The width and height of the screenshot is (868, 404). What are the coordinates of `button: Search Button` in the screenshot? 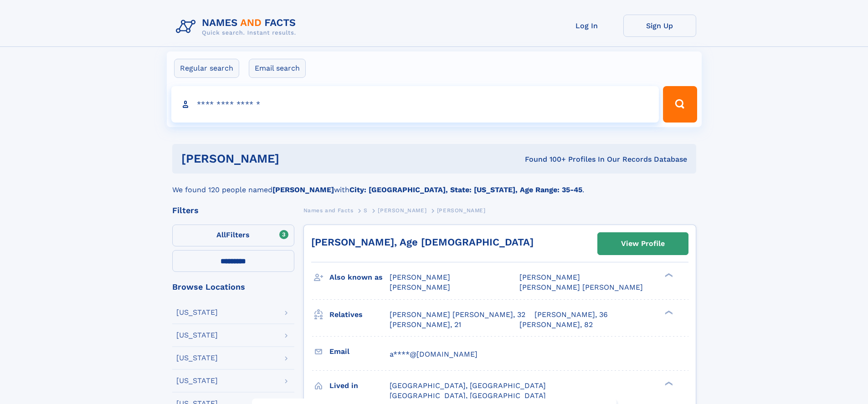 It's located at (680, 104).